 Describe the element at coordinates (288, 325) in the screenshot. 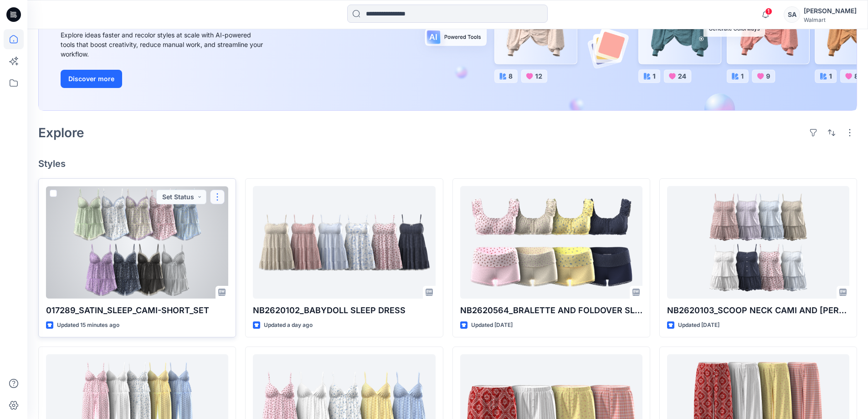

I see `p: Updated a day ago` at that location.